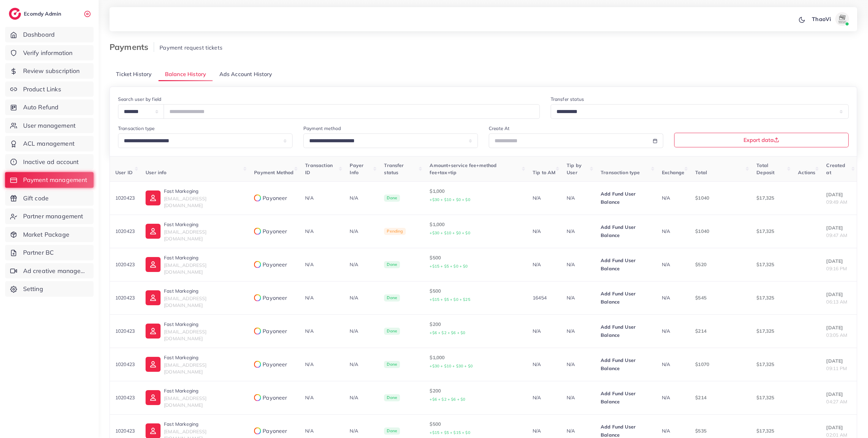 The width and height of the screenshot is (868, 438). What do you see at coordinates (50, 126) in the screenshot?
I see `a: User management` at bounding box center [50, 126].